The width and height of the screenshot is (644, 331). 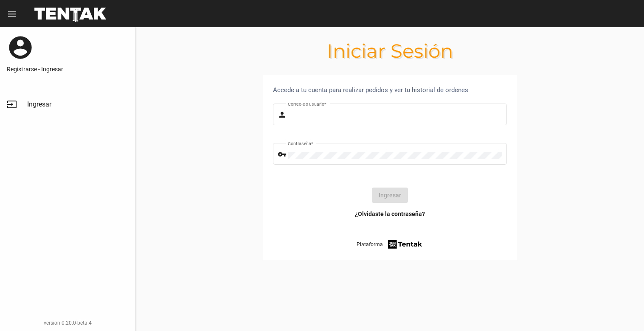 I want to click on mat-icon: input, so click(x=12, y=104).